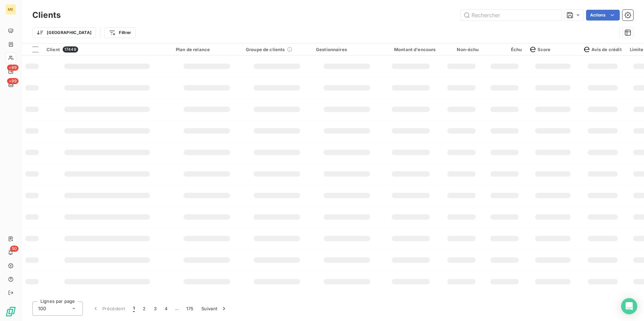  I want to click on button: 1, so click(133, 308).